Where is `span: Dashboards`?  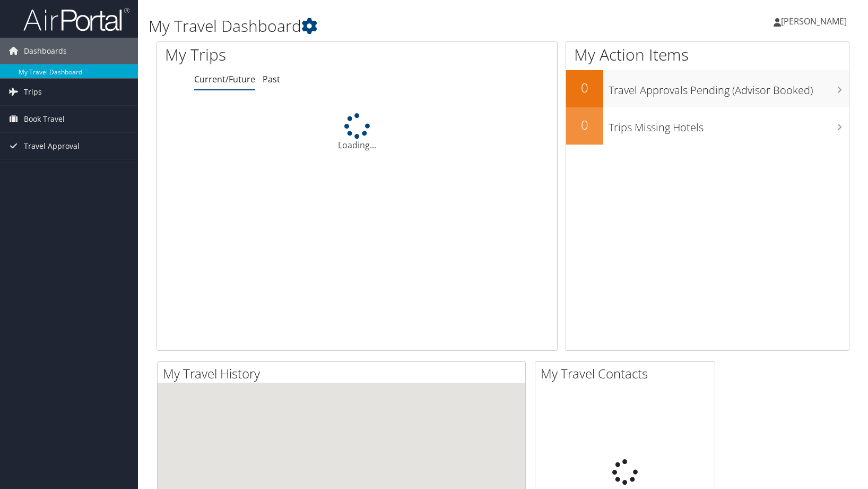
span: Dashboards is located at coordinates (45, 51).